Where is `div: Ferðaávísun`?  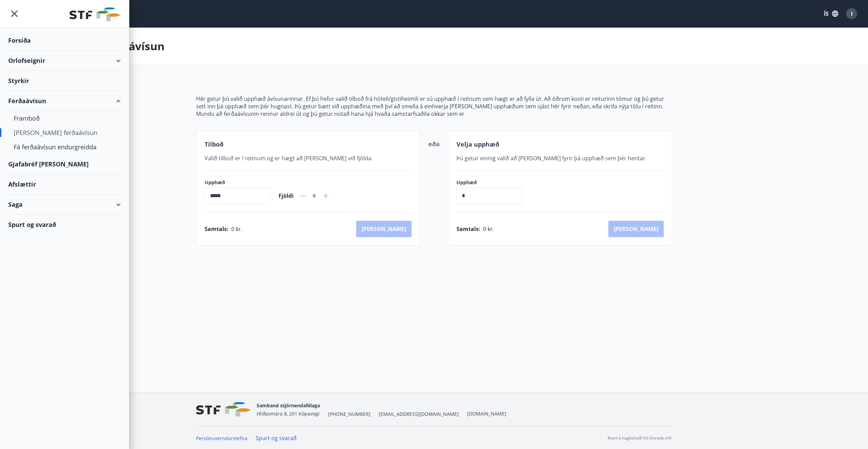
div: Ferðaávísun is located at coordinates (64, 101).